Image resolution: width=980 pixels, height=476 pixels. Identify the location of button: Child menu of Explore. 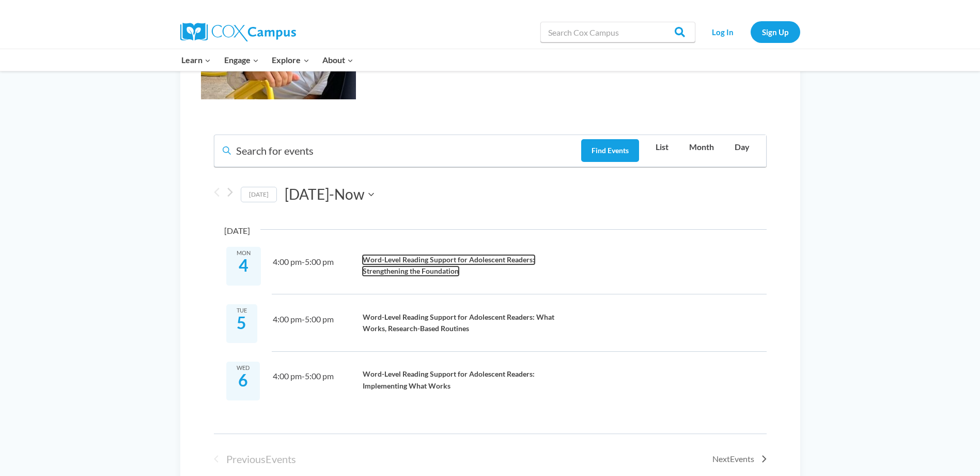
(291, 60).